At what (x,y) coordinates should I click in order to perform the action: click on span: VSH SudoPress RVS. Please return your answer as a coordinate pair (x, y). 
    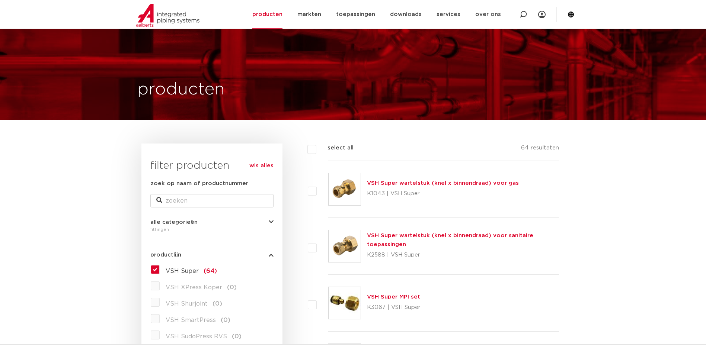
    Looking at the image, I should click on (196, 337).